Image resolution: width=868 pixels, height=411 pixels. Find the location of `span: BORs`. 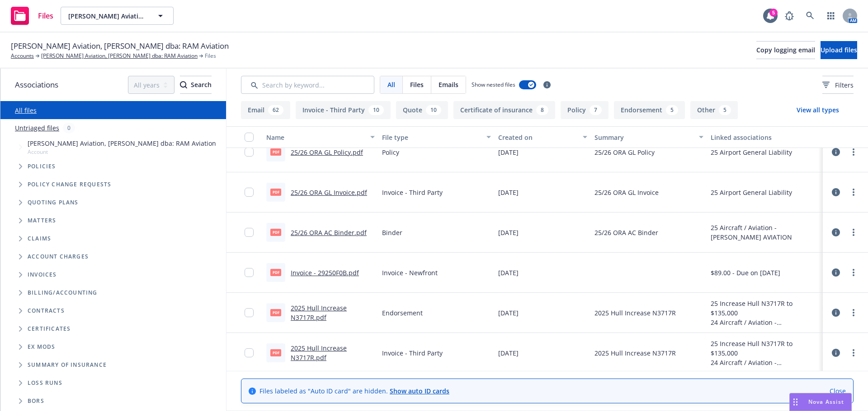

span: BORs is located at coordinates (36, 401).